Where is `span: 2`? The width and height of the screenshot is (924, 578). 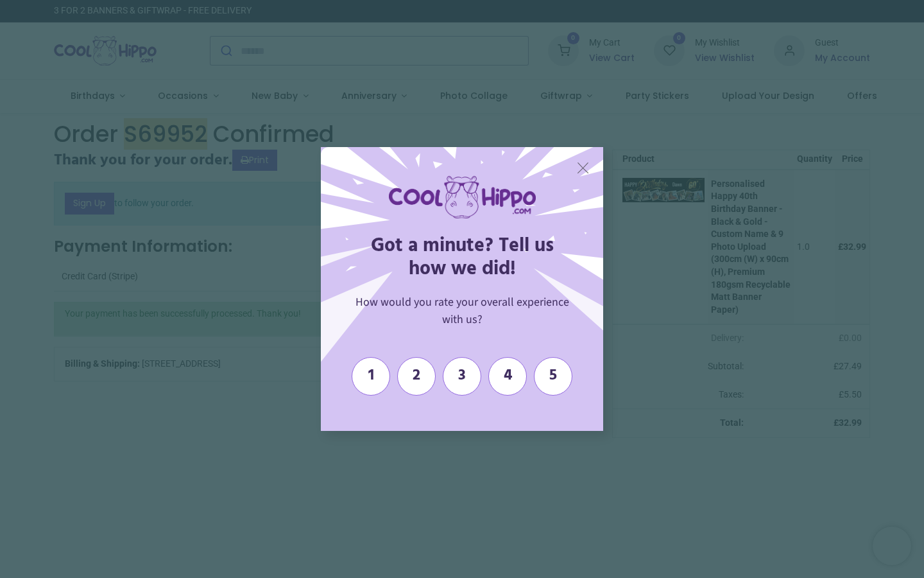
span: 2 is located at coordinates (416, 376).